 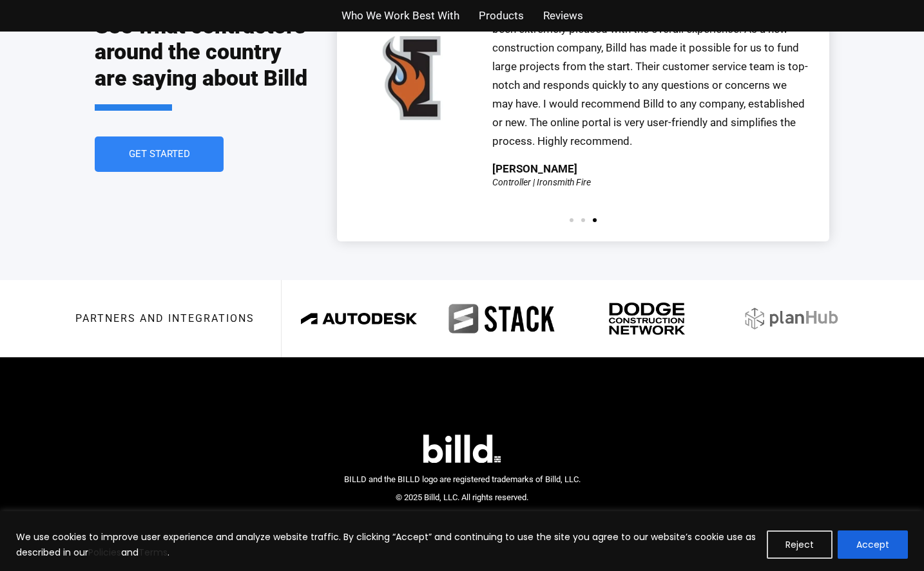 What do you see at coordinates (799, 545) in the screenshot?
I see `button: Reject` at bounding box center [799, 545].